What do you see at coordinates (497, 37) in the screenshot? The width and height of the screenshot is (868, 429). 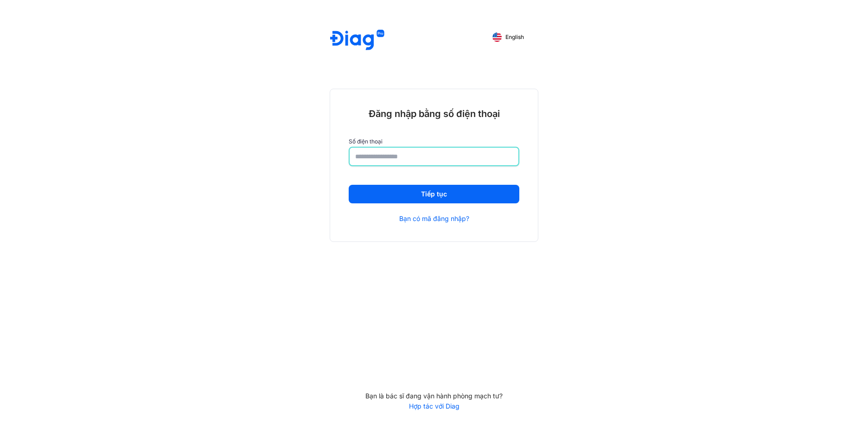 I see `img: English` at bounding box center [497, 37].